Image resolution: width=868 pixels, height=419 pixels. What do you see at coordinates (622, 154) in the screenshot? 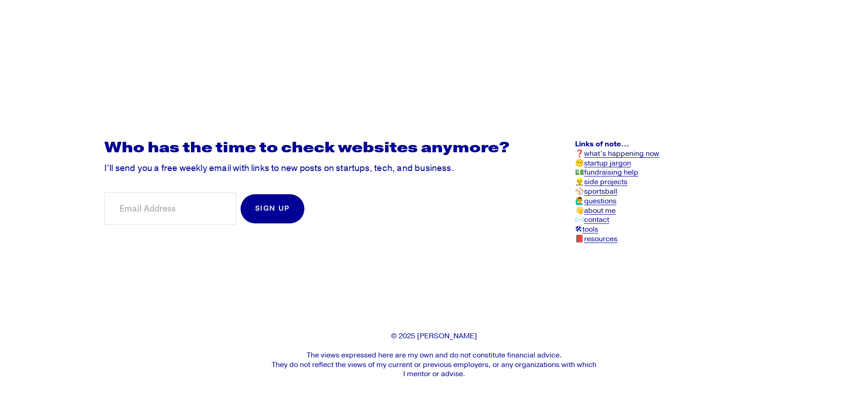
I see `a: what’s happening now` at bounding box center [622, 154].